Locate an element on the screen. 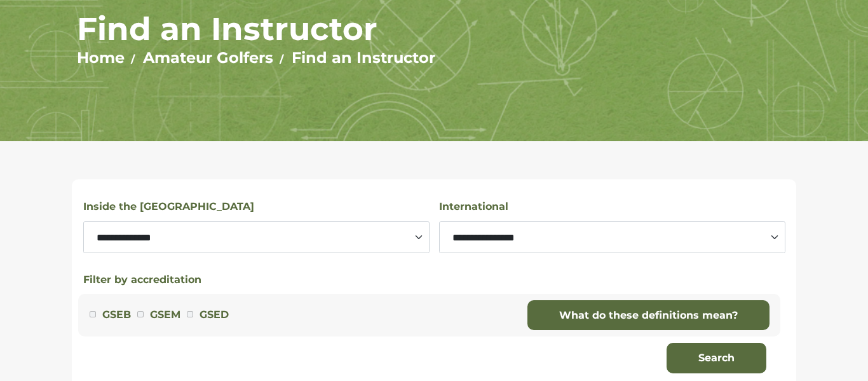 This screenshot has width=868, height=381. label: International is located at coordinates (473, 207).